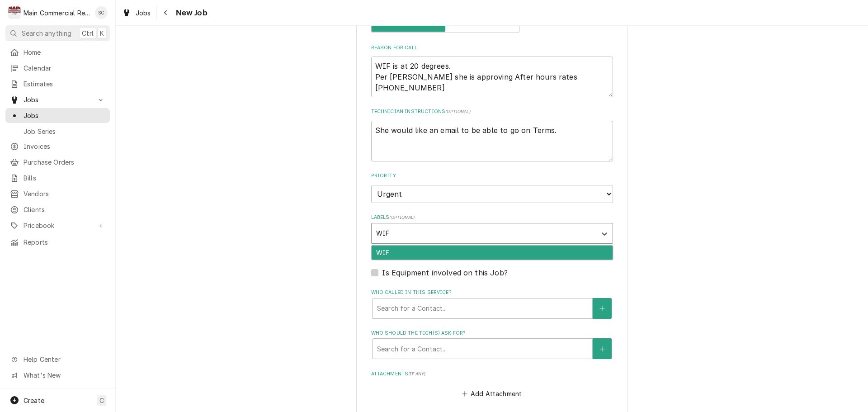 The height and width of the screenshot is (412, 868). What do you see at coordinates (57, 33) in the screenshot?
I see `button: Search anythingCtrlK` at bounding box center [57, 33].